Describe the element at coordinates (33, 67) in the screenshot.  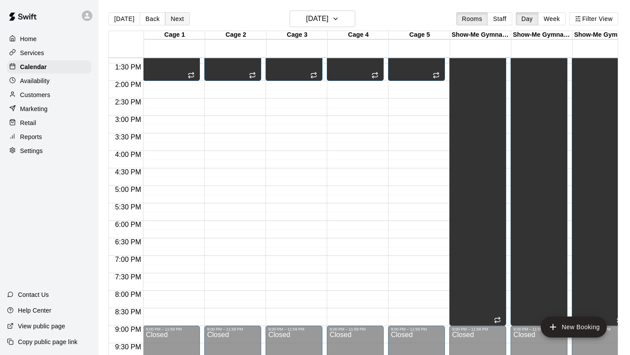
I see `p: Calendar` at that location.